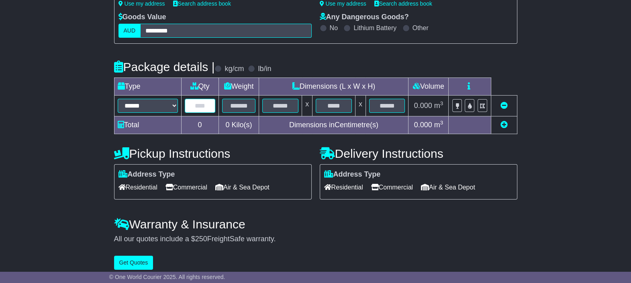 The image size is (631, 283). Describe the element at coordinates (130, 31) in the screenshot. I see `label: AUD` at that location.